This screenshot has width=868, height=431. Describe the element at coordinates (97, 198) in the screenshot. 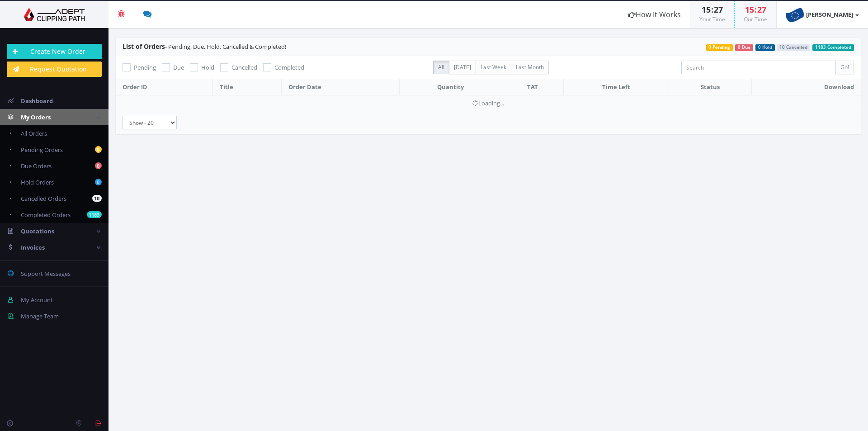

I see `b: 10` at that location.